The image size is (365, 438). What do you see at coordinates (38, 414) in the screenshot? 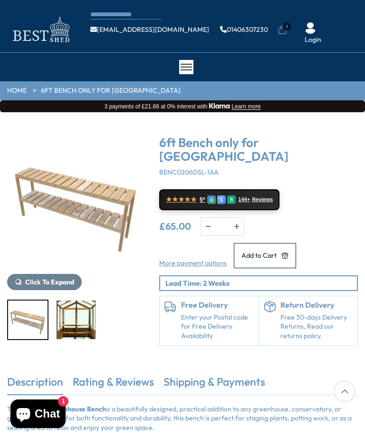
I see `inbox-online-store-chat: Shopify online store chat` at bounding box center [38, 414].